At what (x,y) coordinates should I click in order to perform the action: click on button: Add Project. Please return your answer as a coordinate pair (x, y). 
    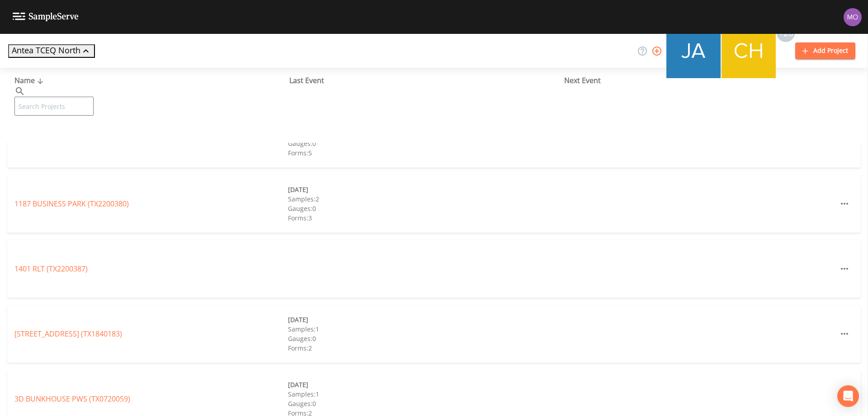
    Looking at the image, I should click on (825, 51).